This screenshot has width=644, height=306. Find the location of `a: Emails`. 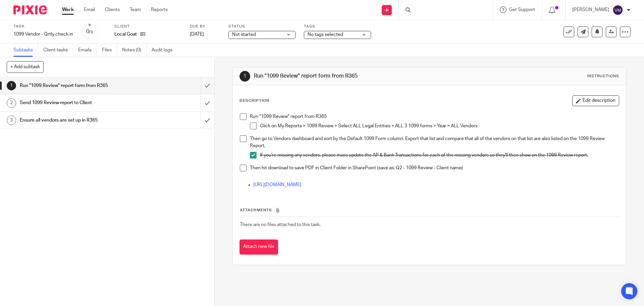

a: Emails is located at coordinates (87, 50).